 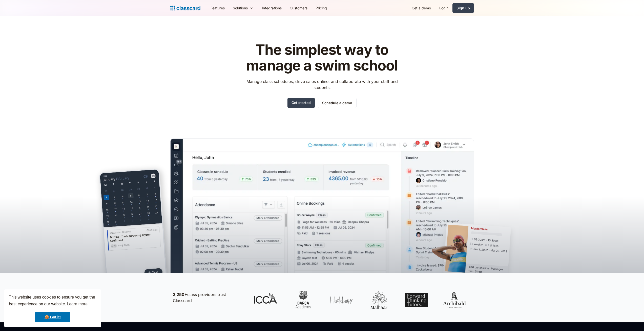 I want to click on a: Customers, so click(x=298, y=8).